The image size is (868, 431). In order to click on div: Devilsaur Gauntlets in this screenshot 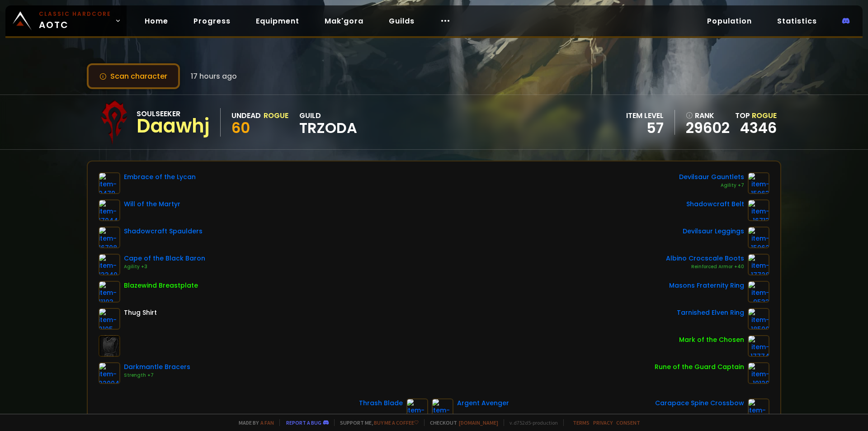, I will do `click(712, 177)`.